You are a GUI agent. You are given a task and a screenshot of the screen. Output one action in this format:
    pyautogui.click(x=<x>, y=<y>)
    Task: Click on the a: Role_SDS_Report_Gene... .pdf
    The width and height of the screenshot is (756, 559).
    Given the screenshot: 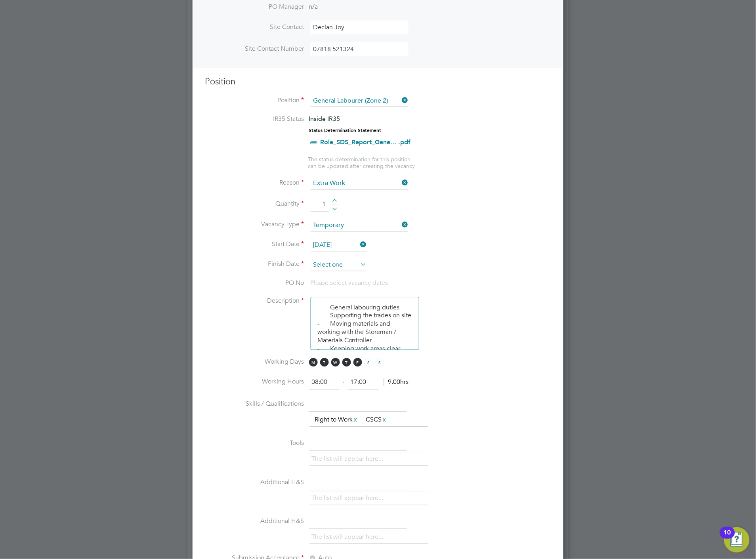 What is the action you would take?
    pyautogui.click(x=366, y=142)
    